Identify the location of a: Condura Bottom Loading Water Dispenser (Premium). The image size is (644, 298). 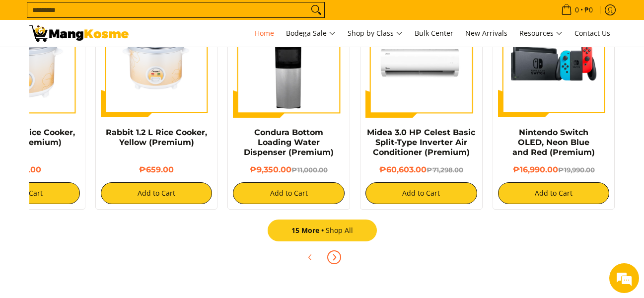
(288, 142).